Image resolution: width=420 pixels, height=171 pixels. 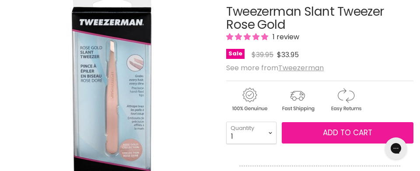 What do you see at coordinates (288, 55) in the screenshot?
I see `span: $33.95` at bounding box center [288, 55].